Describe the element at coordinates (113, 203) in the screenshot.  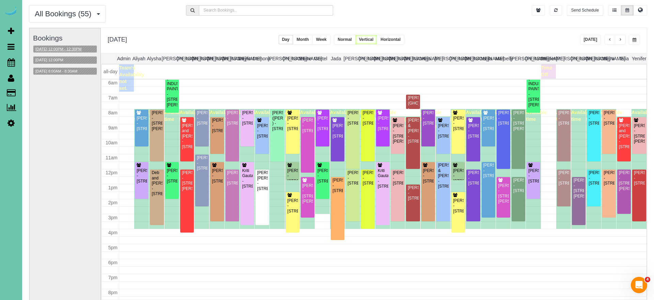
I see `span: 2pm` at that location.